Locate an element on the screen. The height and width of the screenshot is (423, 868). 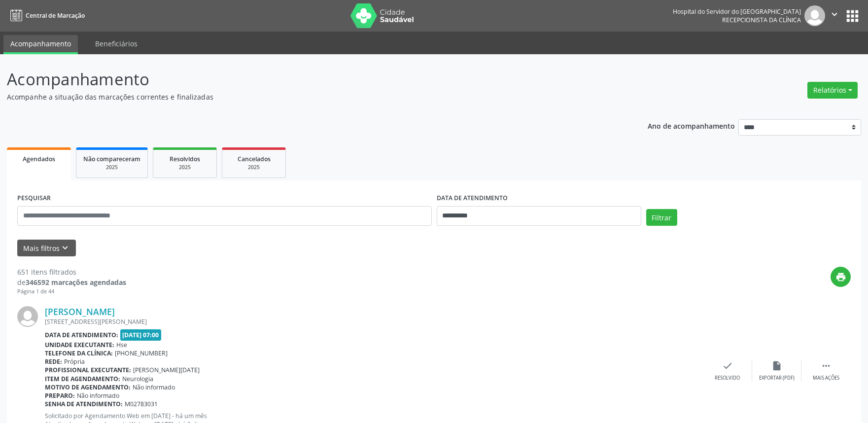
span: Neurologia is located at coordinates (138, 379).